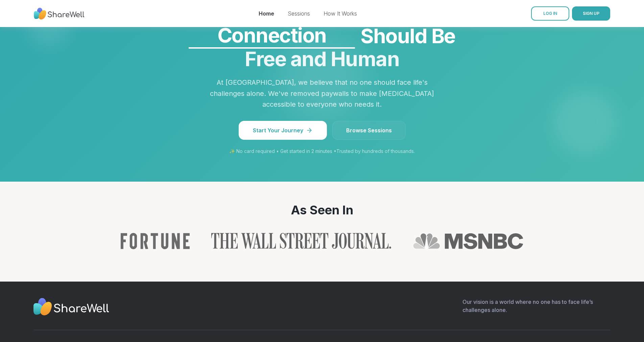 This screenshot has width=644, height=342. Describe the element at coordinates (302, 241) in the screenshot. I see `img: The Wall Street Journal logo` at that location.